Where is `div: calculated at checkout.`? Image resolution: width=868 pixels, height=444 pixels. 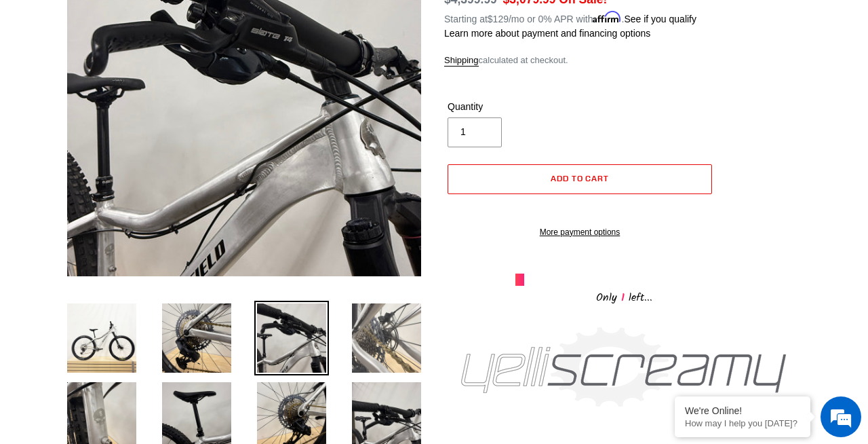 div: calculated at checkout. is located at coordinates (624, 60).